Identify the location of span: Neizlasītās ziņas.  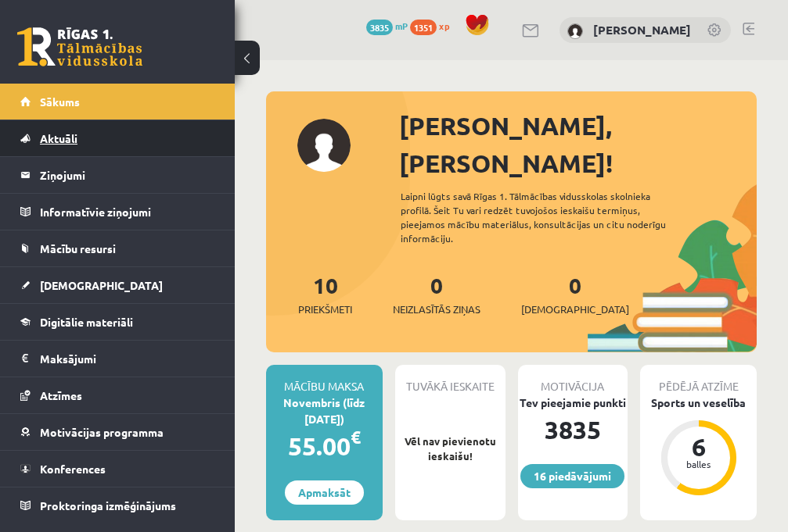
(437, 310).